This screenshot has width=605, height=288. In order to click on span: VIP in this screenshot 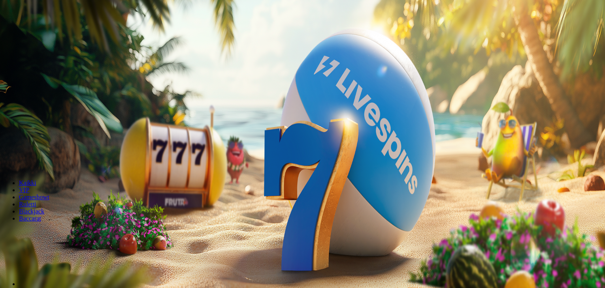, I will do `click(24, 190)`.